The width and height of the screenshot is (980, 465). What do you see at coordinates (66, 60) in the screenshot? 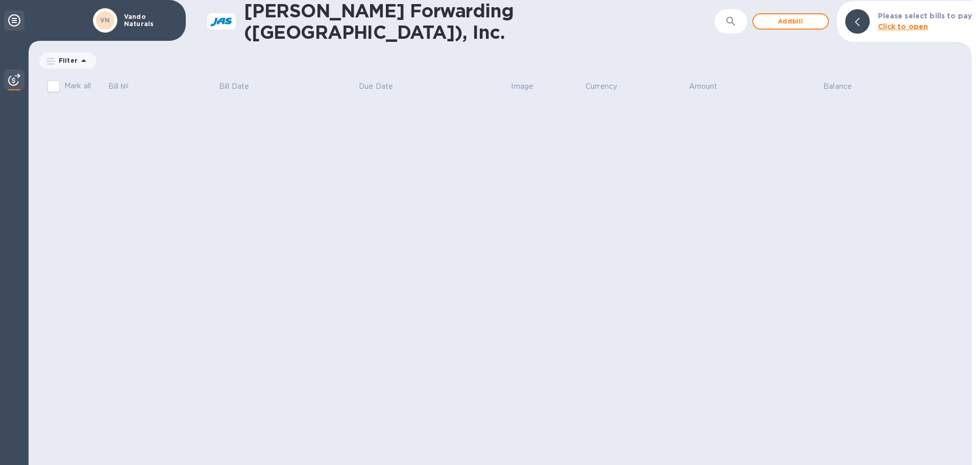
I see `p: Filter` at bounding box center [66, 60].